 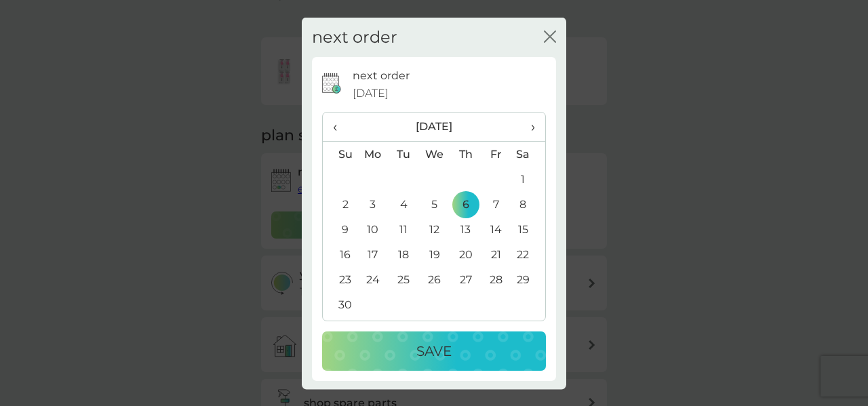 I want to click on td: 19, so click(x=434, y=254).